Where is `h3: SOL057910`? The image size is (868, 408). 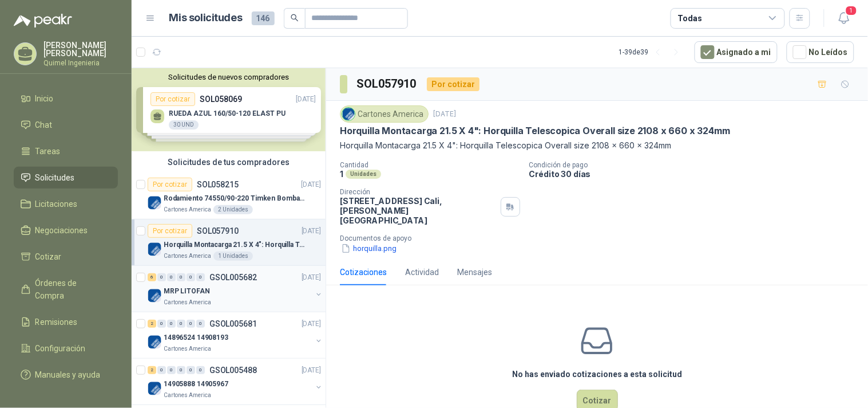 h3: SOL057910 is located at coordinates (387, 84).